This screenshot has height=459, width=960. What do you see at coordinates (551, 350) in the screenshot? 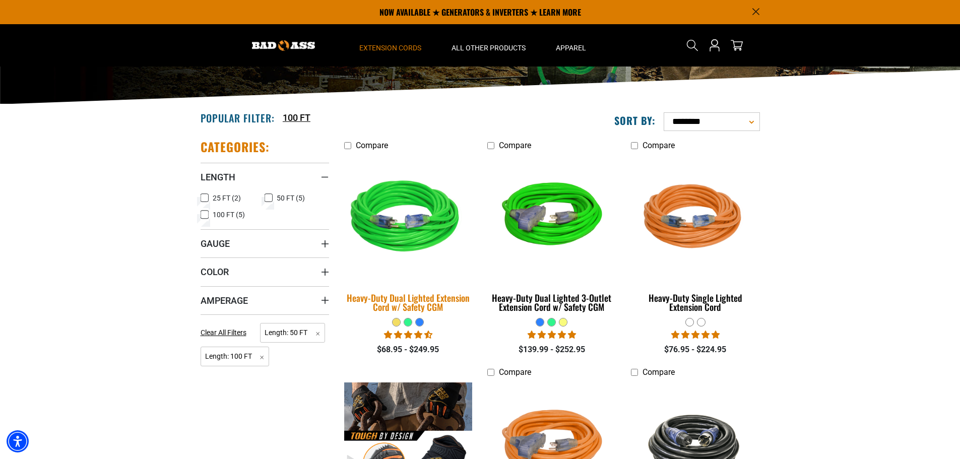
I see `div: $139.99 - $252.95` at bounding box center [551, 350].